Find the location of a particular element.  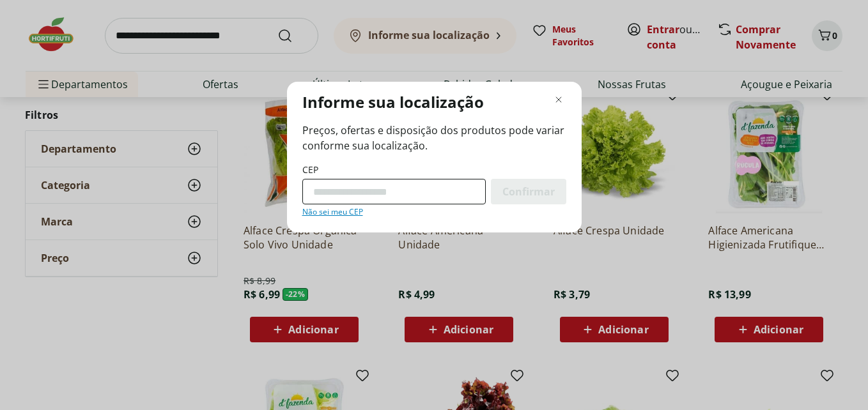

a: Não sei meu CEP is located at coordinates (332, 212).